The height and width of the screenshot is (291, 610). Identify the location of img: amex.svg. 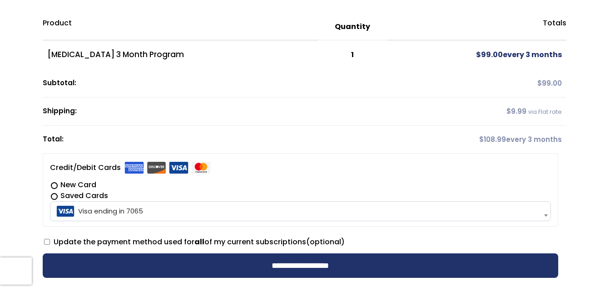
(134, 168).